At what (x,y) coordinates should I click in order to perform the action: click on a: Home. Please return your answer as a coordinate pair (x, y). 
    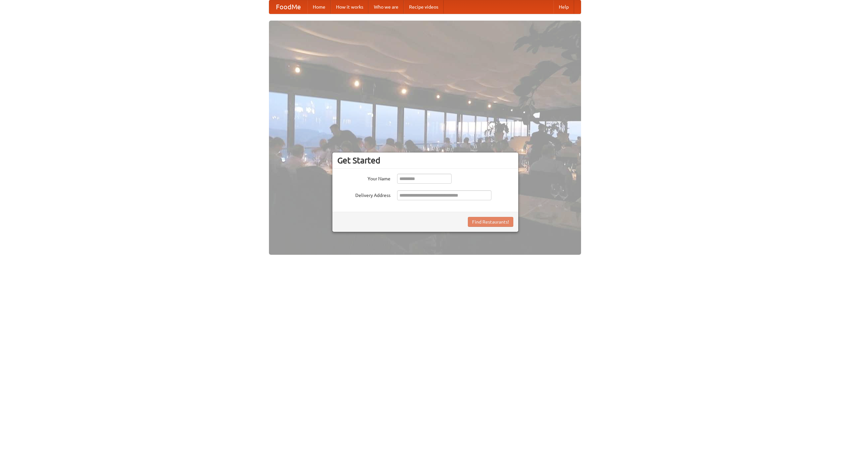
    Looking at the image, I should click on (319, 7).